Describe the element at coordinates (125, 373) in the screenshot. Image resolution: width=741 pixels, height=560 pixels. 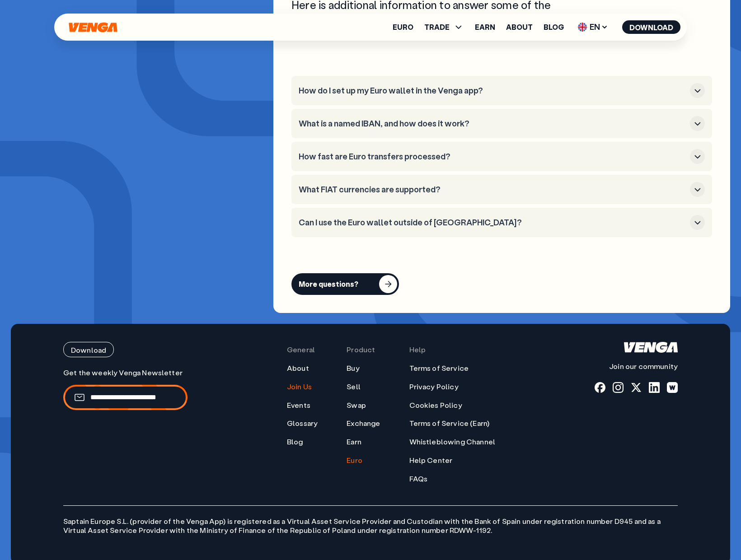
I see `p: Get the weekly Venga Newsletter` at that location.